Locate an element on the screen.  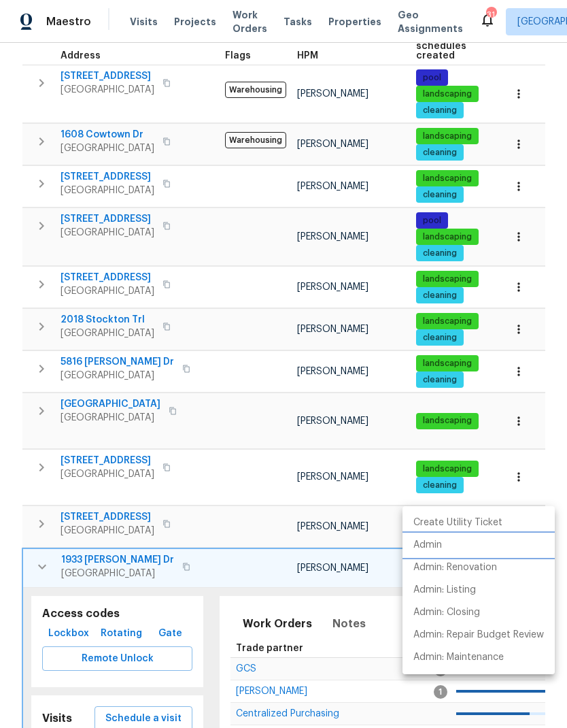
p: Create Utility Ticket is located at coordinates (457, 523).